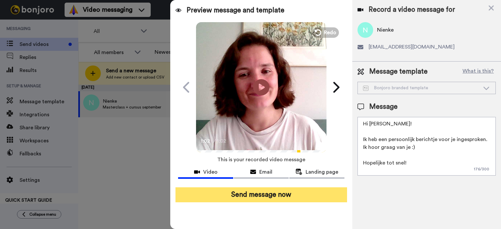 This screenshot has width=501, height=229. I want to click on button: What is this?, so click(478, 72).